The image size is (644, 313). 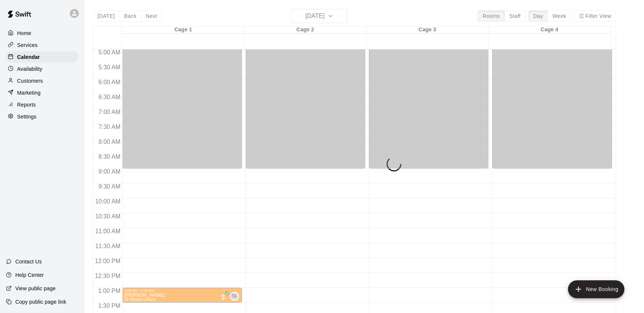 I want to click on p: Home, so click(x=25, y=33).